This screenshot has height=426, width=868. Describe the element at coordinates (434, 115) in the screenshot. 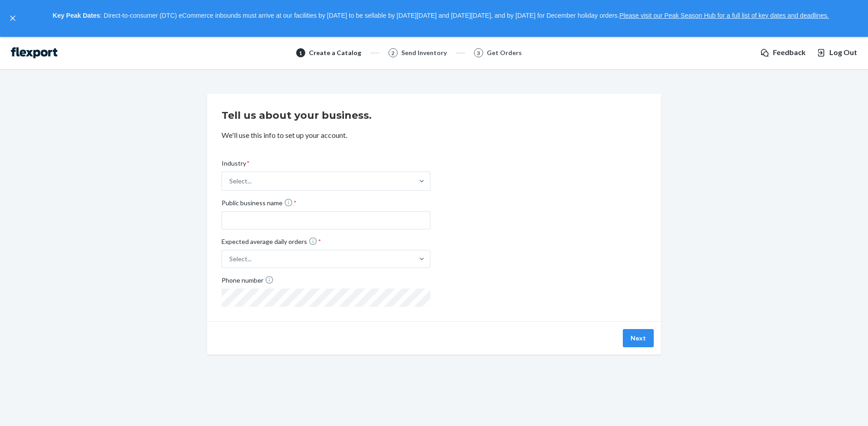

I see `h2: Tell us about your business.` at that location.